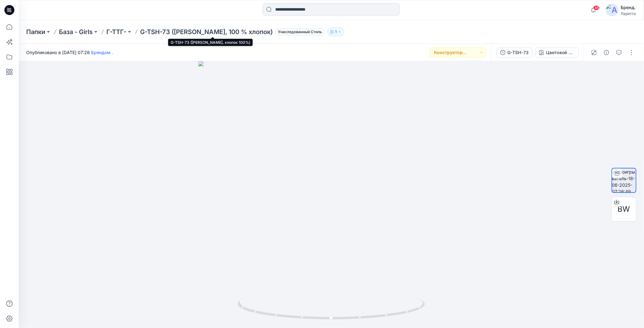  I want to click on a: Г-ТТГ-, so click(117, 32).